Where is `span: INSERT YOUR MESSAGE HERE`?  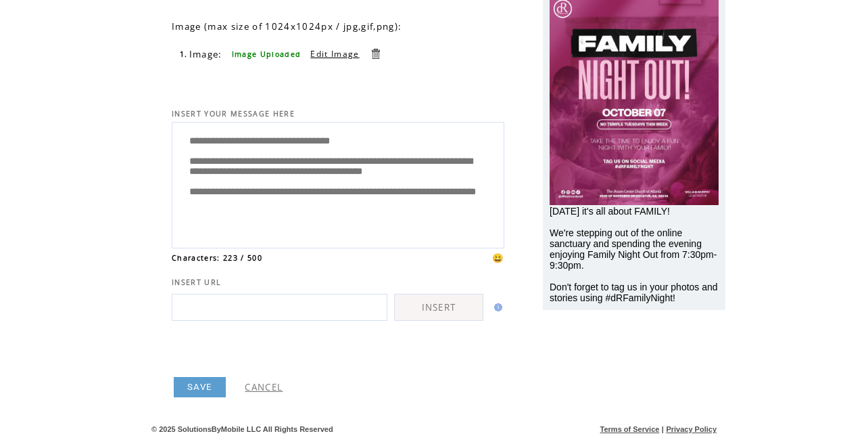 span: INSERT YOUR MESSAGE HERE is located at coordinates (233, 114).